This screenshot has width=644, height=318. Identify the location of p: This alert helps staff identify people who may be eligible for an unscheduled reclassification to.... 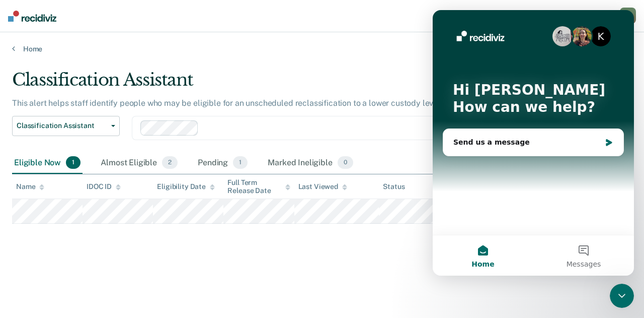
(227, 103).